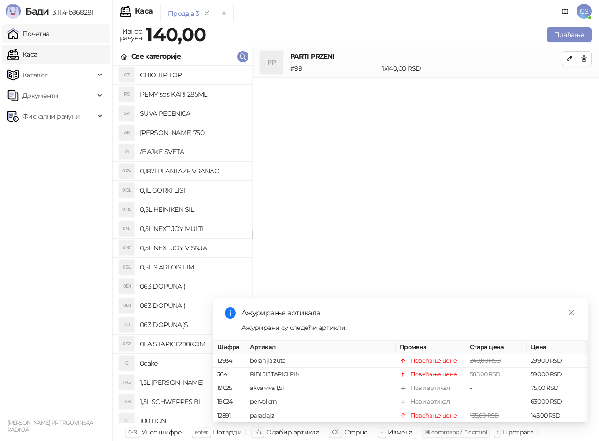  Describe the element at coordinates (192, 209) in the screenshot. I see `h4: 0,5L HEINIKEN SIL` at that location.